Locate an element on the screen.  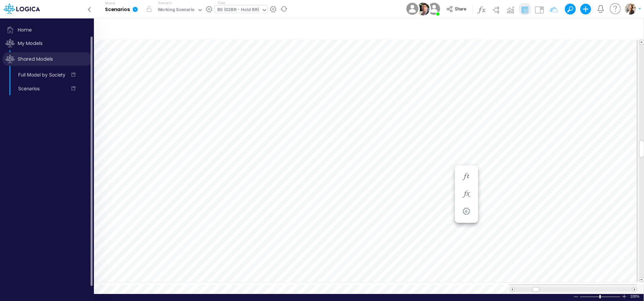
div: Working Scenario is located at coordinates (176, 10).